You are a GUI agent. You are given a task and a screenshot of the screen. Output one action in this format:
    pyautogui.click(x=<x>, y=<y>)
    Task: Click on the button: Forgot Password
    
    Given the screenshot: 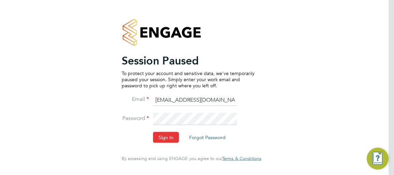 What is the action you would take?
    pyautogui.click(x=207, y=137)
    